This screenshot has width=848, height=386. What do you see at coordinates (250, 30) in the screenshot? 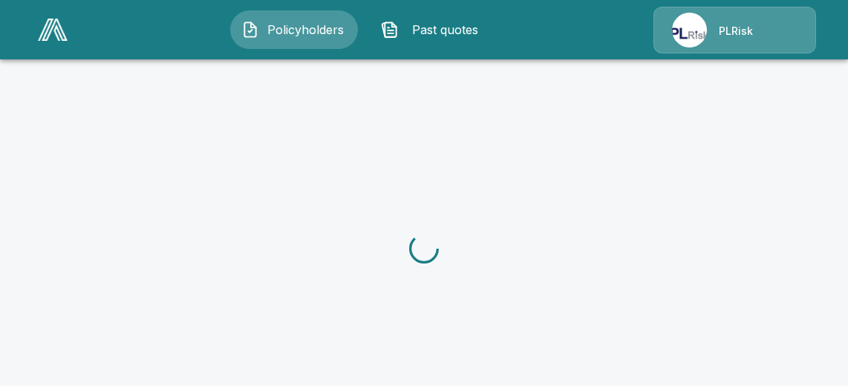
I see `img: Policyholders Icon` at bounding box center [250, 30].